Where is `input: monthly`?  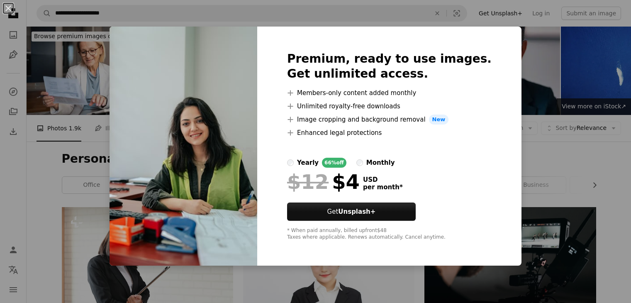
input: monthly is located at coordinates (360, 163).